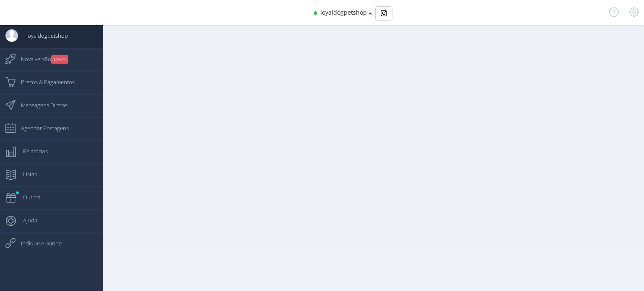 The width and height of the screenshot is (644, 291). What do you see at coordinates (37, 244) in the screenshot?
I see `span: Indique e Ganhe` at bounding box center [37, 244].